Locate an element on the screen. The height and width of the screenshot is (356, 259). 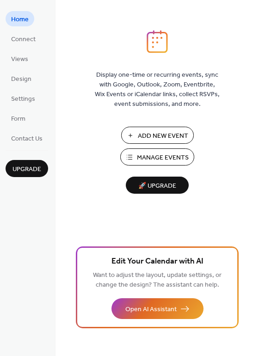
button: Upgrade is located at coordinates (27, 168).